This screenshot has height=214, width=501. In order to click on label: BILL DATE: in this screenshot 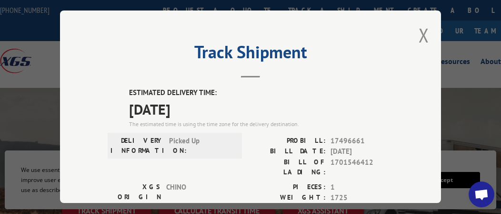, I will do `click(288, 151)`.